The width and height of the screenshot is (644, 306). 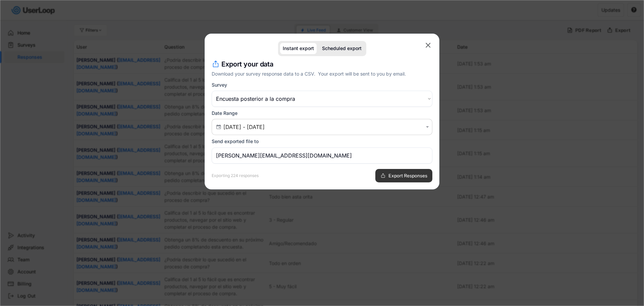 I want to click on div: Survey, so click(x=219, y=85).